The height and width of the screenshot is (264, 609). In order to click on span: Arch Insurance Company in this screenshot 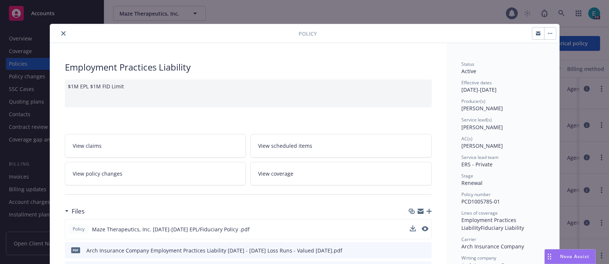, I will do `click(492, 246)`.